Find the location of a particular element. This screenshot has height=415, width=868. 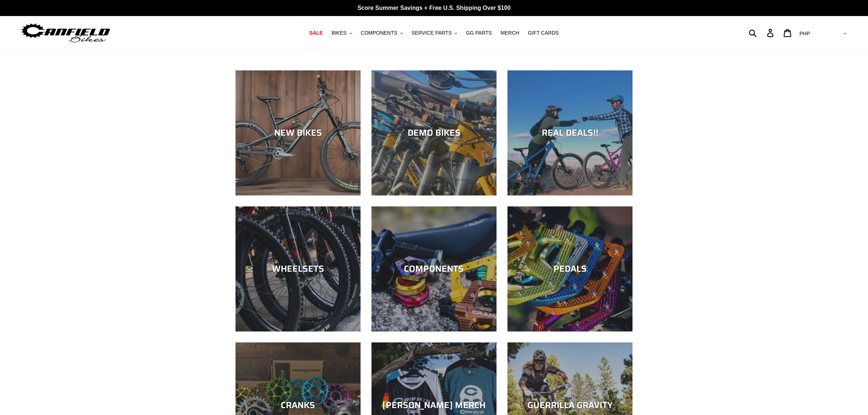

a: NEW BIKES is located at coordinates (297, 133).